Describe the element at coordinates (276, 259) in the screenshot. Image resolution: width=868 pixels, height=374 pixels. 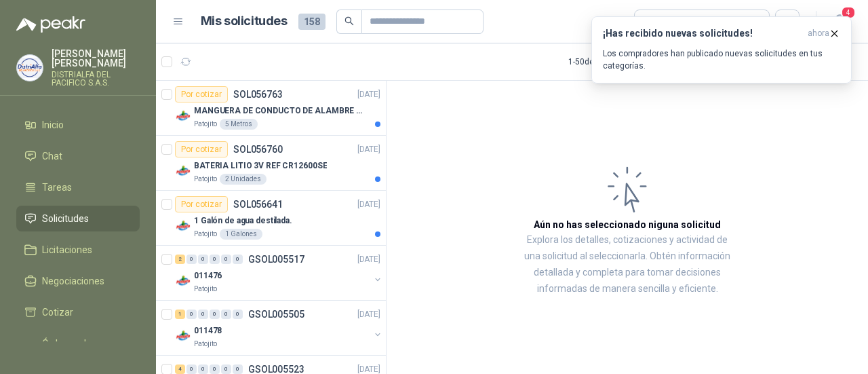
I see `p: GSOL005517` at that location.